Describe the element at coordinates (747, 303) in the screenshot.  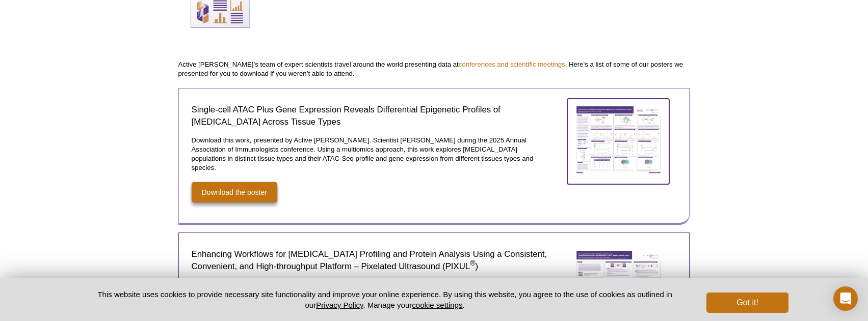
I see `button: Got it!` at that location.